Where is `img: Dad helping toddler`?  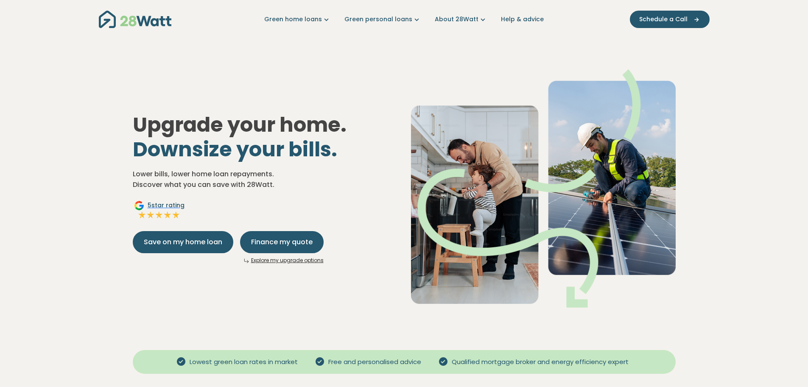
img: Dad helping toddler is located at coordinates (544, 188).